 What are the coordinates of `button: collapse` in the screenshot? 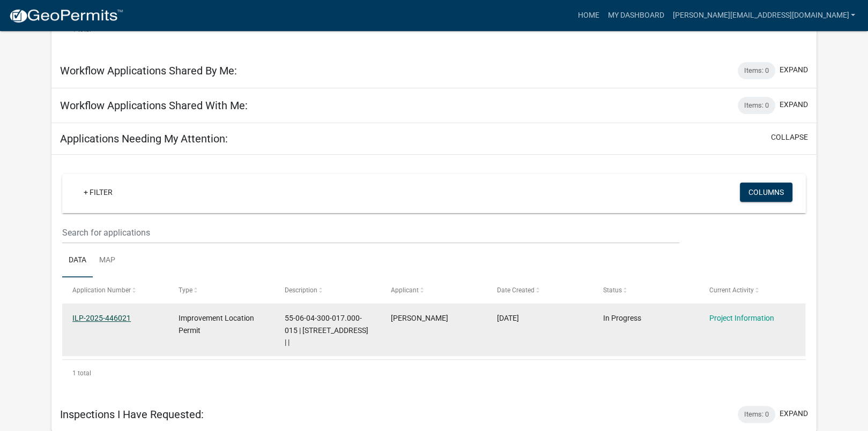 It's located at (789, 137).